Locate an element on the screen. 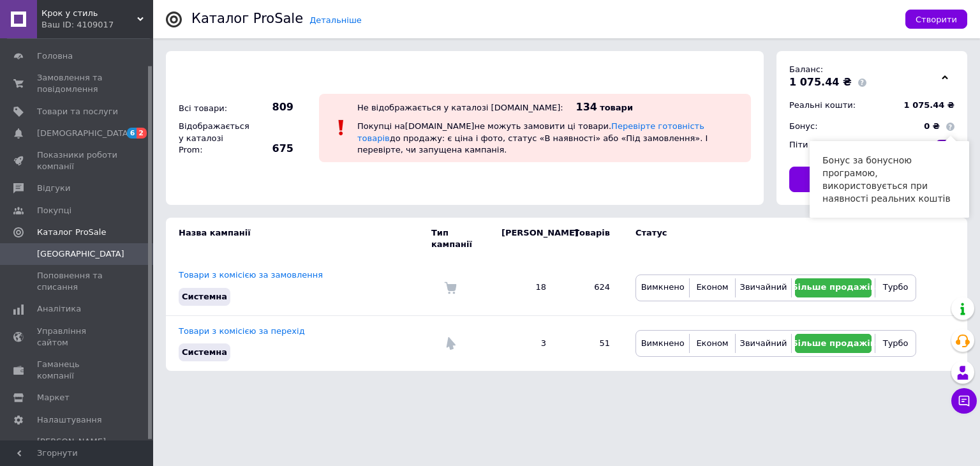 This screenshot has width=980, height=466. span: 2 is located at coordinates (142, 133).